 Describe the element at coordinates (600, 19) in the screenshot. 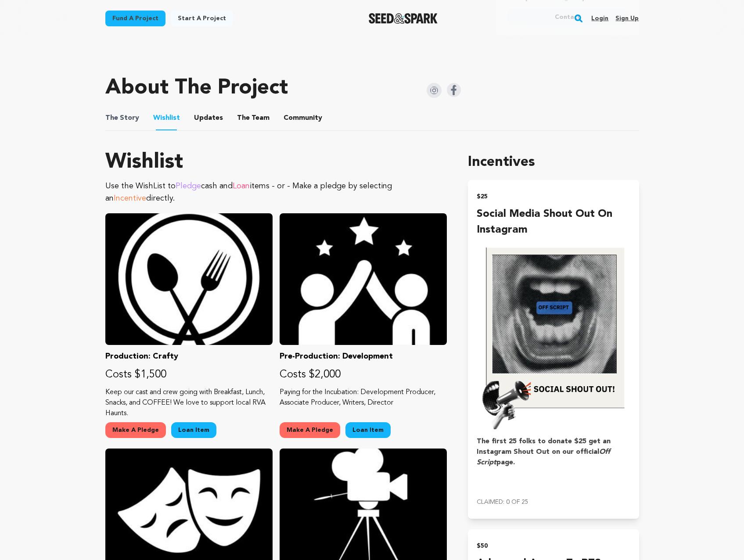

I see `a: Login` at that location.